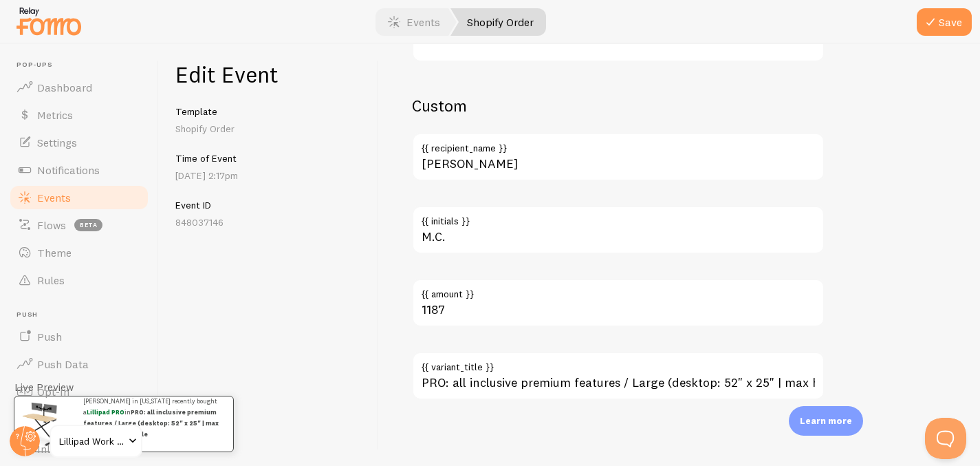  Describe the element at coordinates (57, 142) in the screenshot. I see `span: Settings` at that location.